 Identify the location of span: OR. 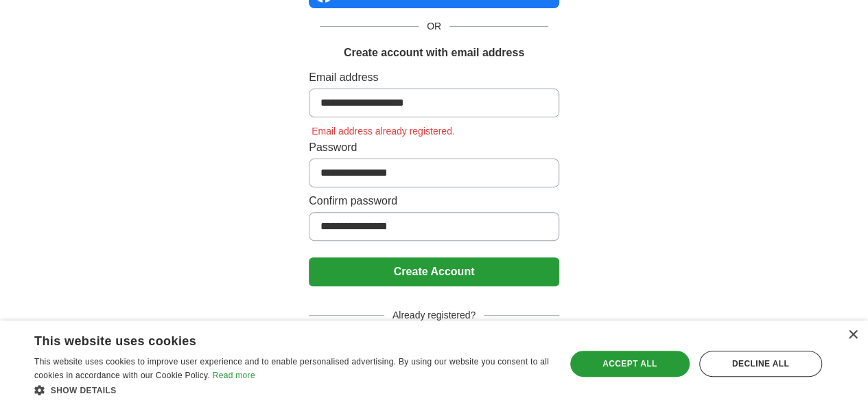
(434, 26).